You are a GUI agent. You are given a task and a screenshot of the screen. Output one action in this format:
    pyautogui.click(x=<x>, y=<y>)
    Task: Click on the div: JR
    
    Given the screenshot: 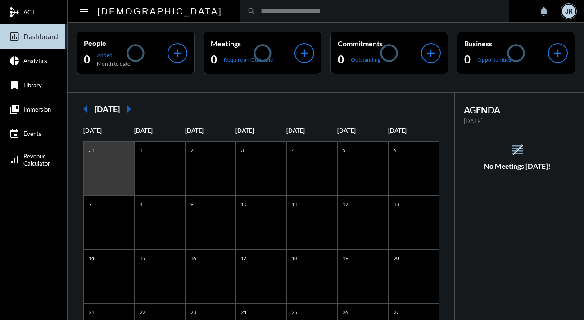 What is the action you would take?
    pyautogui.click(x=569, y=11)
    